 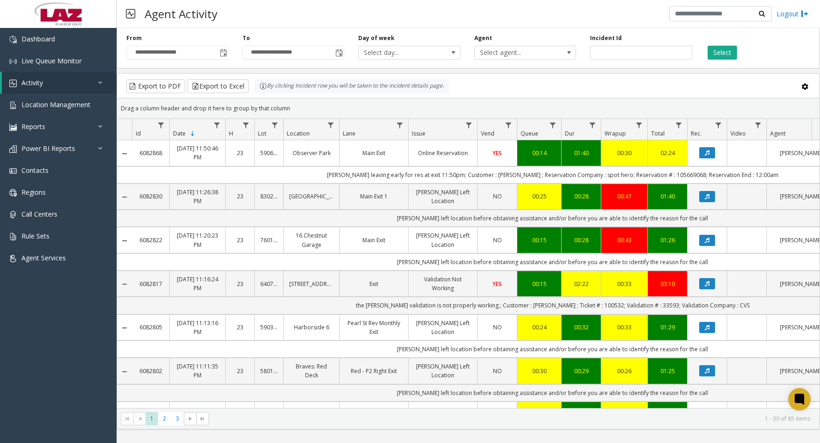 What do you see at coordinates (497, 284) in the screenshot?
I see `a: YES` at bounding box center [497, 284].